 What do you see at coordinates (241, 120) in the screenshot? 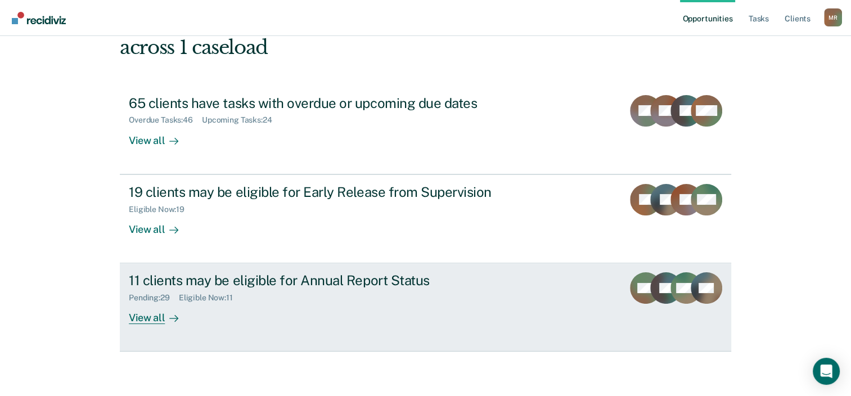
I see `div: Upcoming Tasks : 24` at bounding box center [241, 120].